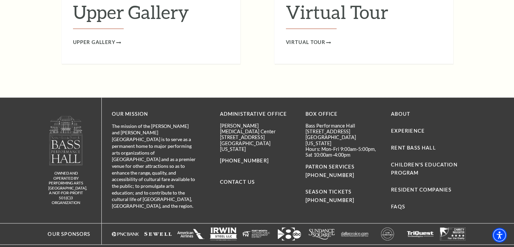 Image resolution: width=514 pixels, height=247 pixels. What do you see at coordinates (94, 42) in the screenshot?
I see `span: Upper Gallery` at bounding box center [94, 42].